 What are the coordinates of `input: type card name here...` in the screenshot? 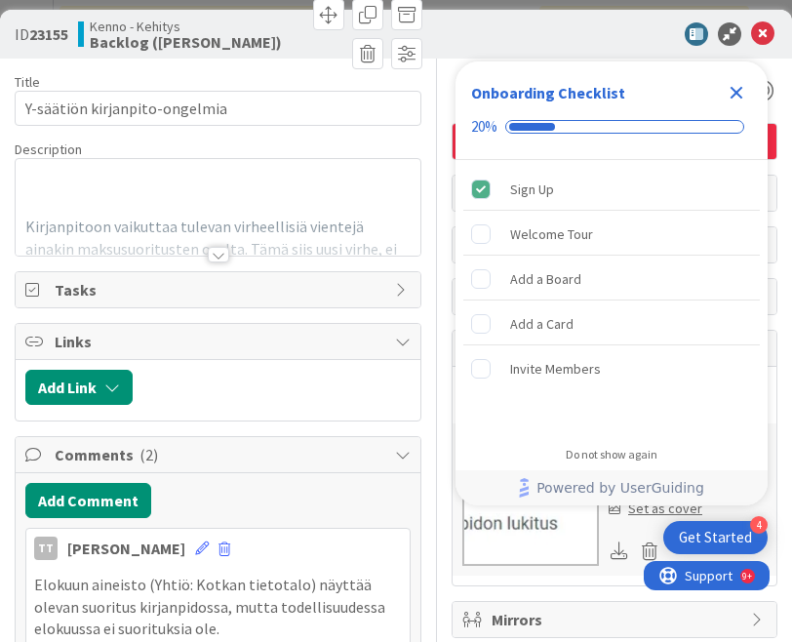 It's located at (218, 108).